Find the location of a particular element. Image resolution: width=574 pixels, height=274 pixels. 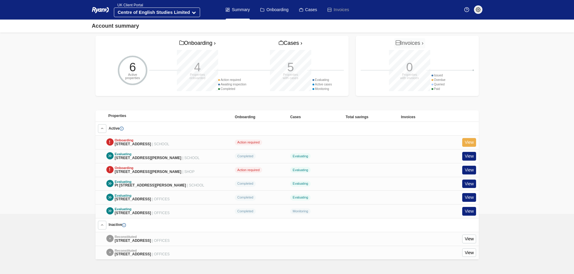

a: Cases › is located at coordinates (290, 43).